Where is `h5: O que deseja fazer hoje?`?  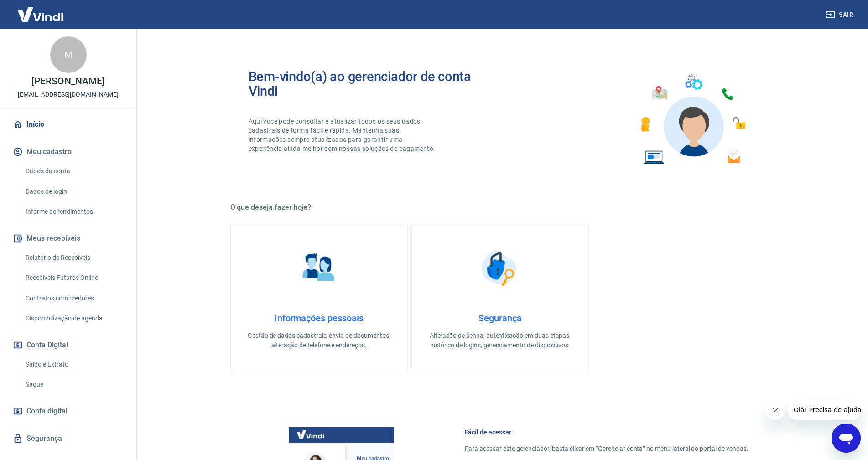
h5: O que deseja fazer hoje? is located at coordinates (501, 208).